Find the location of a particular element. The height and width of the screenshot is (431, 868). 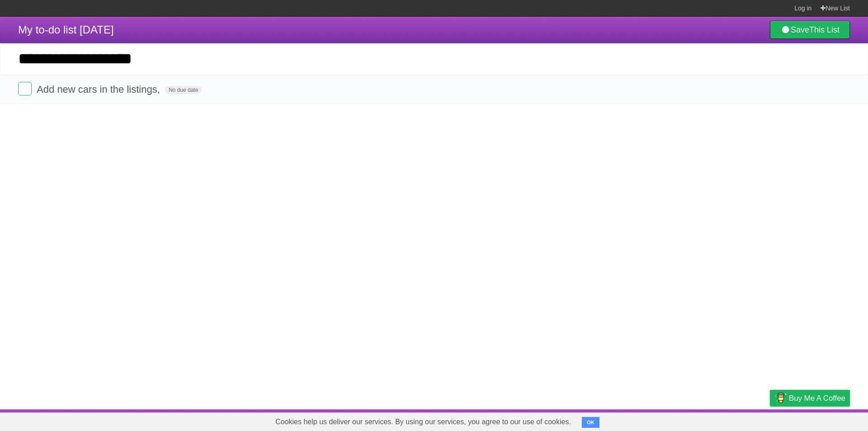

button: OK is located at coordinates (591, 422).